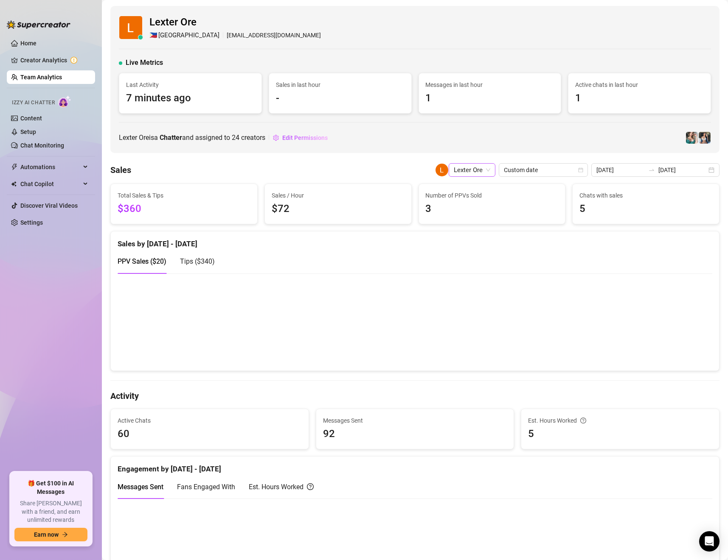 This screenshot has width=728, height=560. I want to click on span: setting, so click(275, 138).